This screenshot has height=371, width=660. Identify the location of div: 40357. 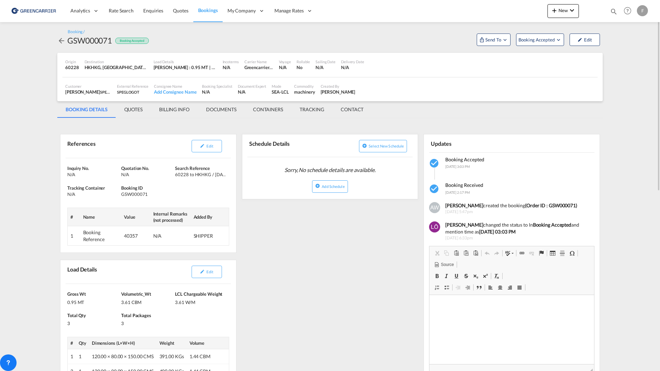
(134, 236).